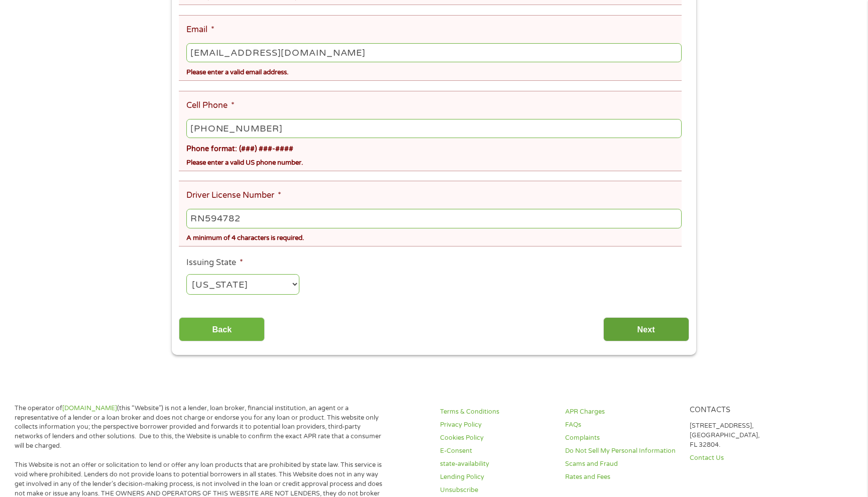  I want to click on label: Issuing State, so click(215, 263).